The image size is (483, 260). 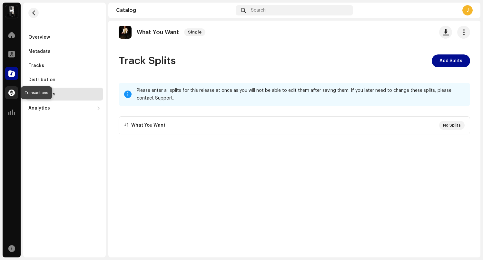 I want to click on div: Catalog, so click(x=175, y=10).